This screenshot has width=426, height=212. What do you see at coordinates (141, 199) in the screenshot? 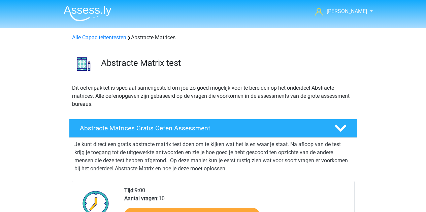
I see `b: Aantal vragen:` at bounding box center [141, 199].